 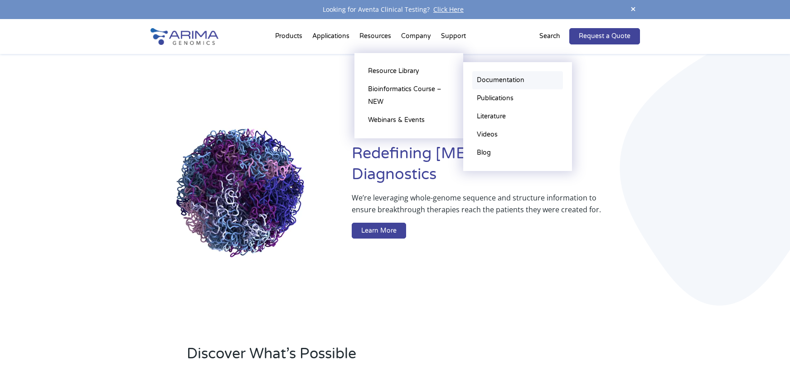 What do you see at coordinates (409, 96) in the screenshot?
I see `a: Bioinformatics Course – NEW` at bounding box center [409, 96].